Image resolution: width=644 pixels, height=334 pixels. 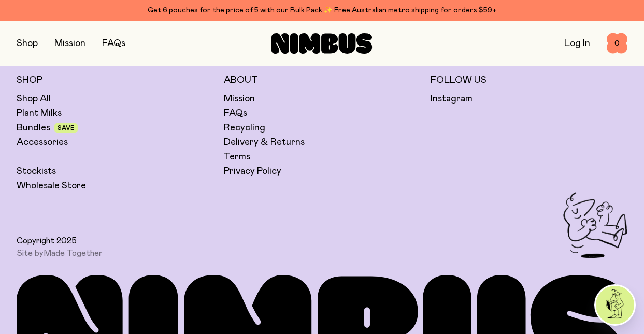 I want to click on span: Copyright 2025, so click(x=47, y=241).